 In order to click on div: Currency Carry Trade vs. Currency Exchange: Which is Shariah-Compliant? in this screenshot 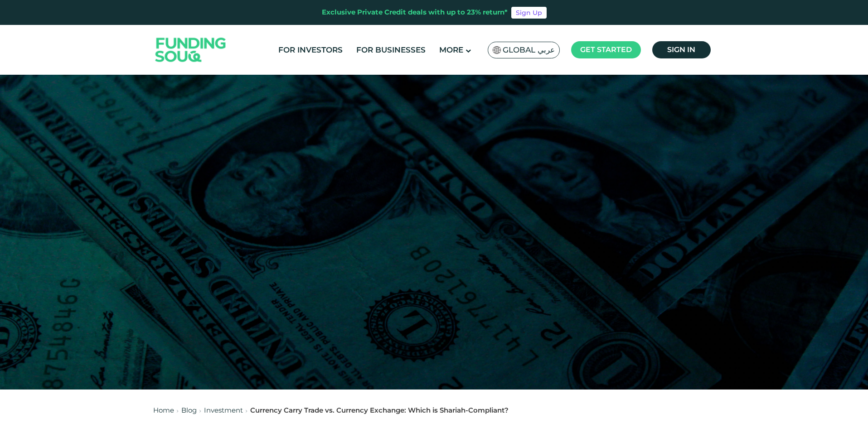, I will do `click(379, 410)`.